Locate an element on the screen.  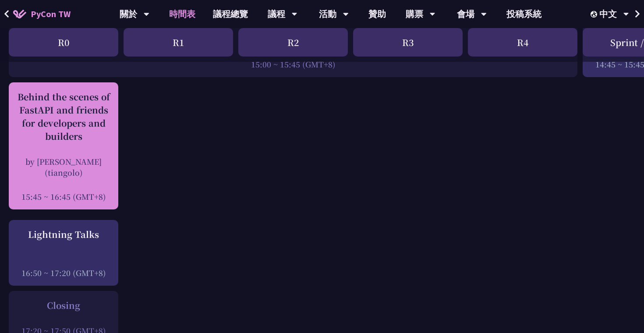
div: 15:00 ~ 15:45 (GMT+8) is located at coordinates (293, 64).